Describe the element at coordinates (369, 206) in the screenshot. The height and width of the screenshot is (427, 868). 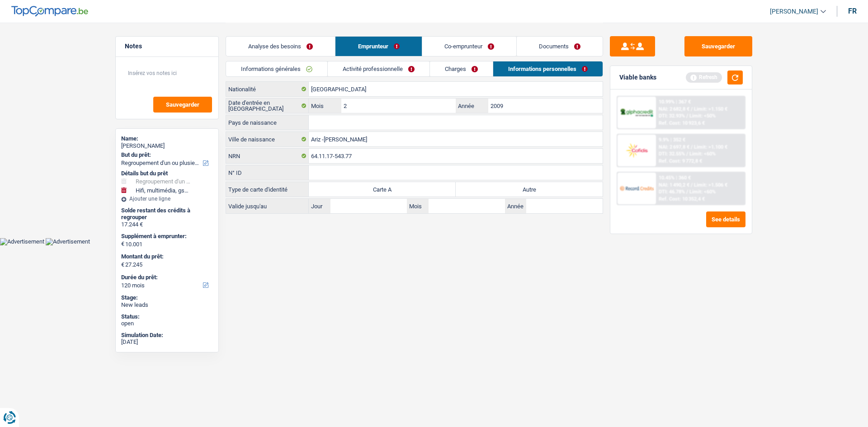
I see `input: JJ` at that location.